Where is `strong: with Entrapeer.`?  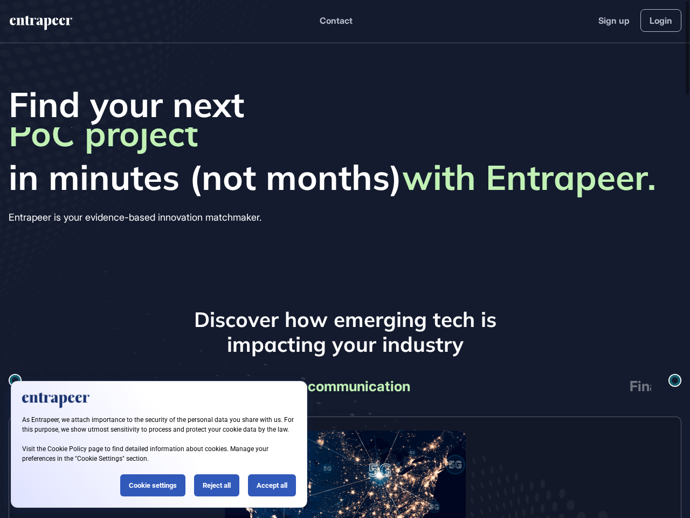
strong: with Entrapeer. is located at coordinates (529, 177).